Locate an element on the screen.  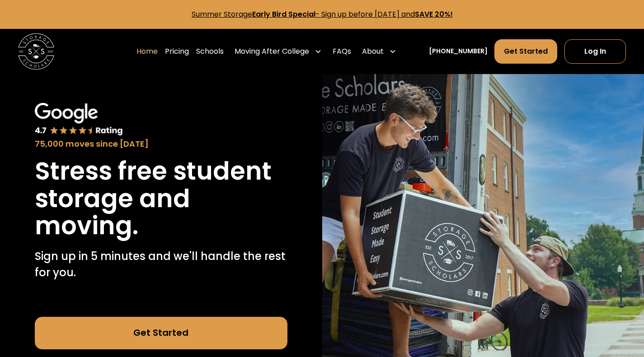
img: Google 4.7 star rating is located at coordinates (79, 120).